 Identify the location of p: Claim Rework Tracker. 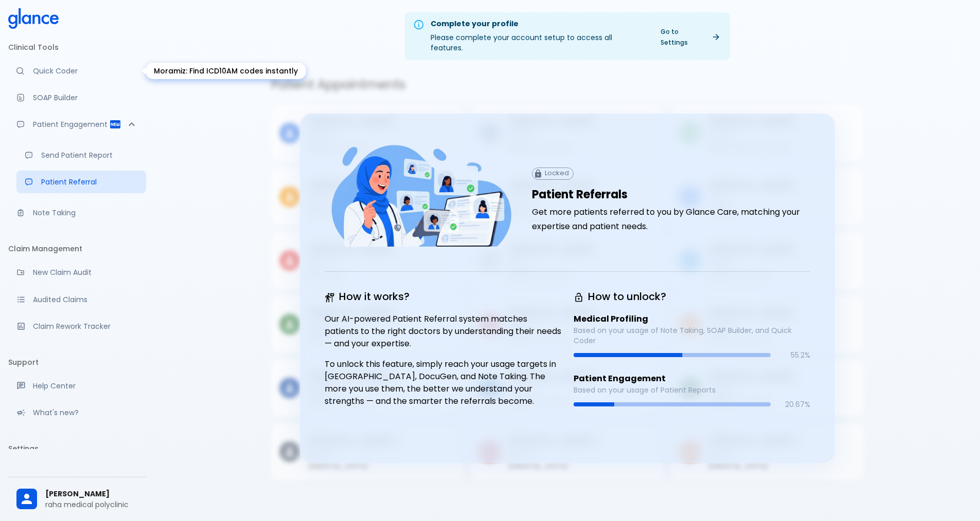
(86, 326).